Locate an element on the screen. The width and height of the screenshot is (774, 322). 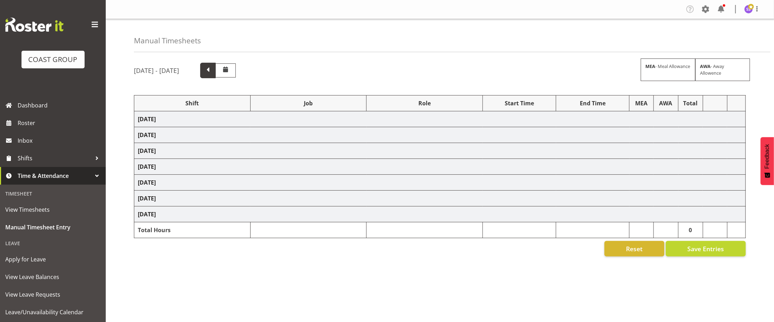
span: Apply for Leave is located at coordinates (53, 259).